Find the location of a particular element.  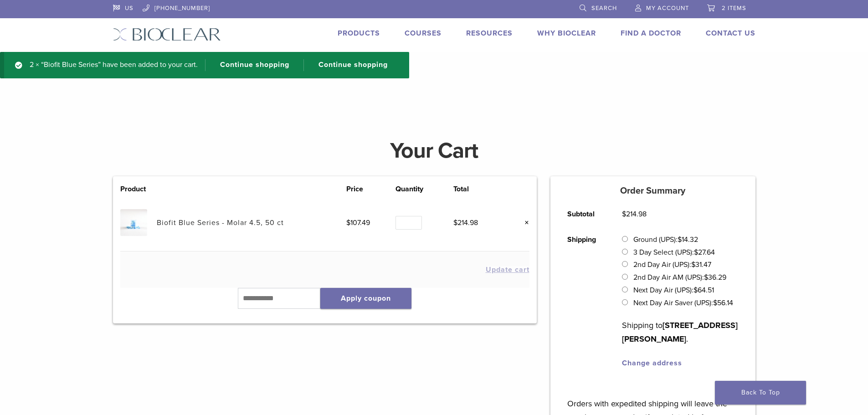

button: Apply coupon is located at coordinates (366, 298).